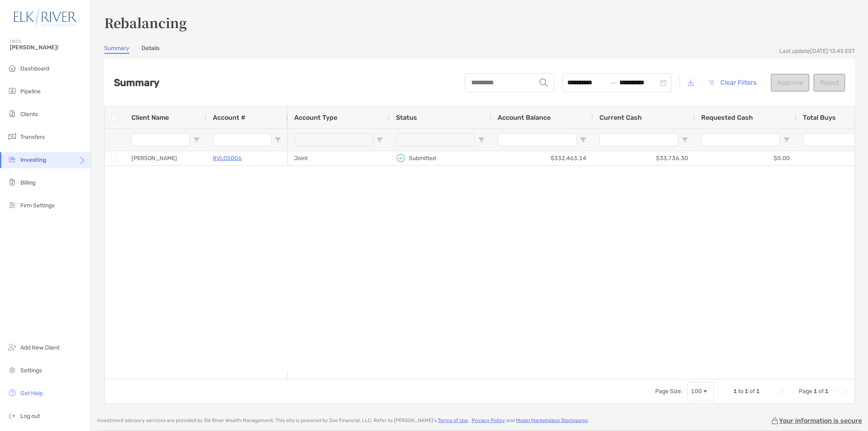 The height and width of the screenshot is (431, 868). Describe the element at coordinates (33, 137) in the screenshot. I see `span: Transfers` at that location.